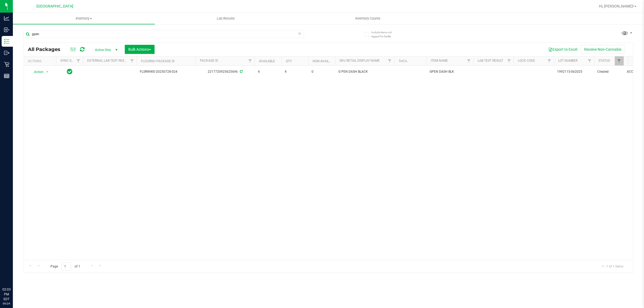 The width and height of the screenshot is (644, 308). Describe the element at coordinates (139, 49) in the screenshot. I see `button: Bulk Actions` at that location.